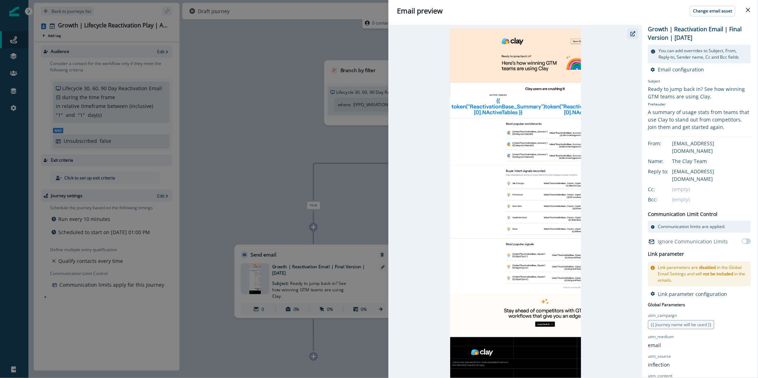 The height and width of the screenshot is (378, 758). I want to click on p: Ignore Communication Limits, so click(693, 241).